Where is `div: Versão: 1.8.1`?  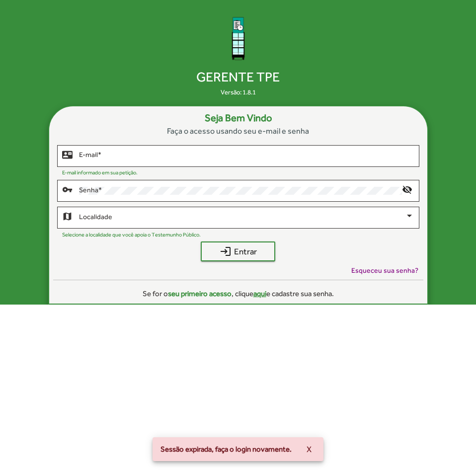 div: Versão: 1.8.1 is located at coordinates (238, 92).